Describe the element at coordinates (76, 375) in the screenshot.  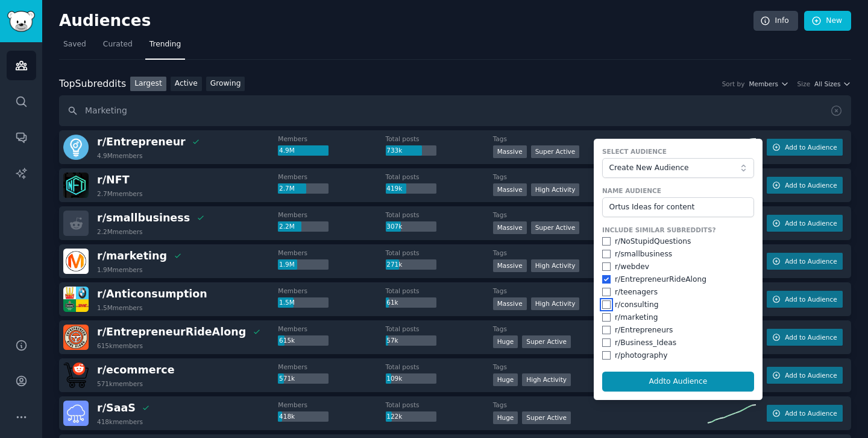
I see `img: ecommerce` at that location.